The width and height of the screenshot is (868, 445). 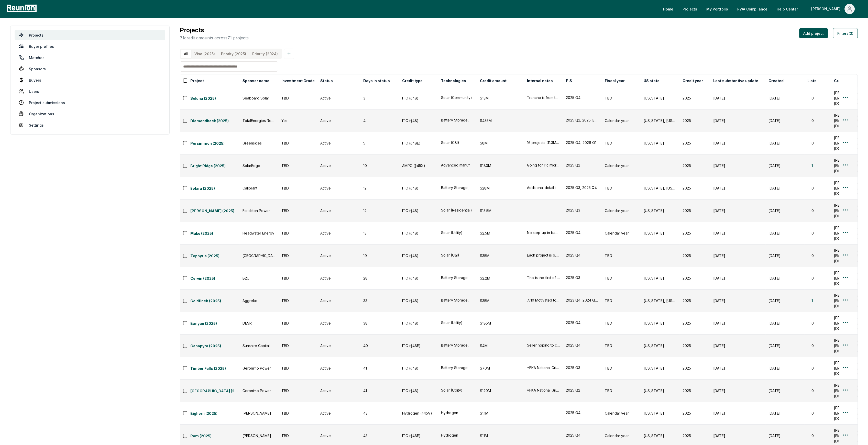 I want to click on button: No step-up in basis but includes a 15% developer fee., so click(x=543, y=232).